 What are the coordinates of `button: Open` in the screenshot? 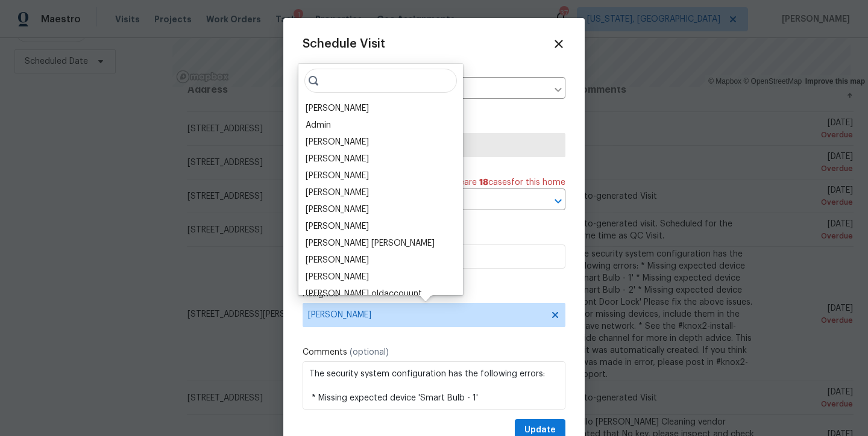 It's located at (558, 201).